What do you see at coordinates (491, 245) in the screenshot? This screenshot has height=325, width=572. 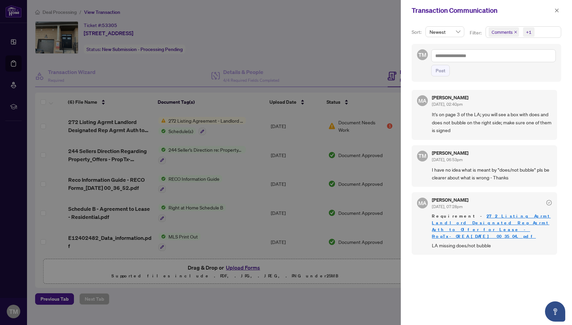 I see `span: LA missing does/not bubble` at bounding box center [491, 245].